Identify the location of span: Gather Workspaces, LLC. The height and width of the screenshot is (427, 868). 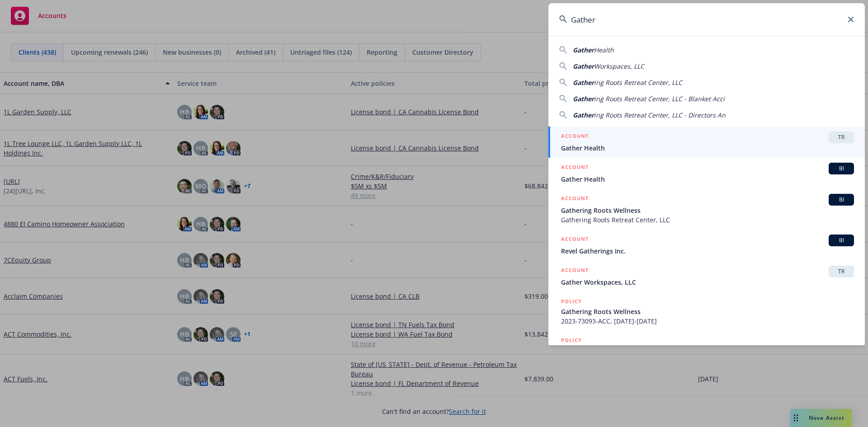
(707, 282).